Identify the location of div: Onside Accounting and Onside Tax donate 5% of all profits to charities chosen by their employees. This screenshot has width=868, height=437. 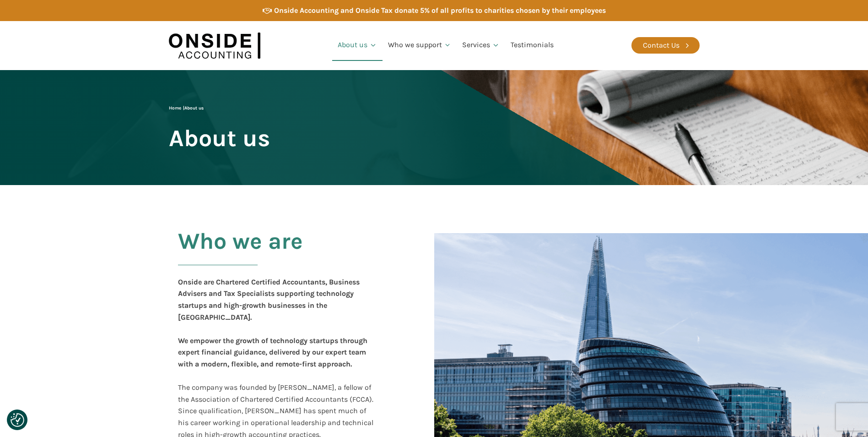
(440, 11).